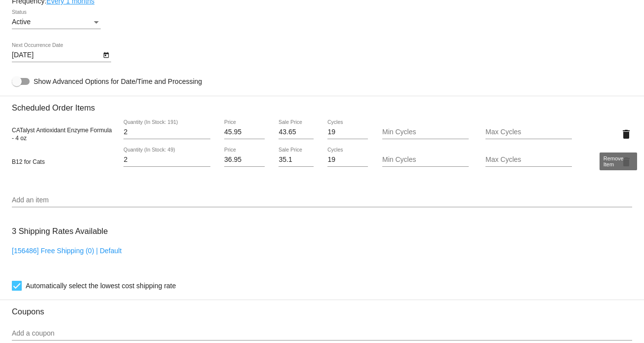  What do you see at coordinates (57, 22) in the screenshot?
I see `mat-select: Status` at bounding box center [57, 22].